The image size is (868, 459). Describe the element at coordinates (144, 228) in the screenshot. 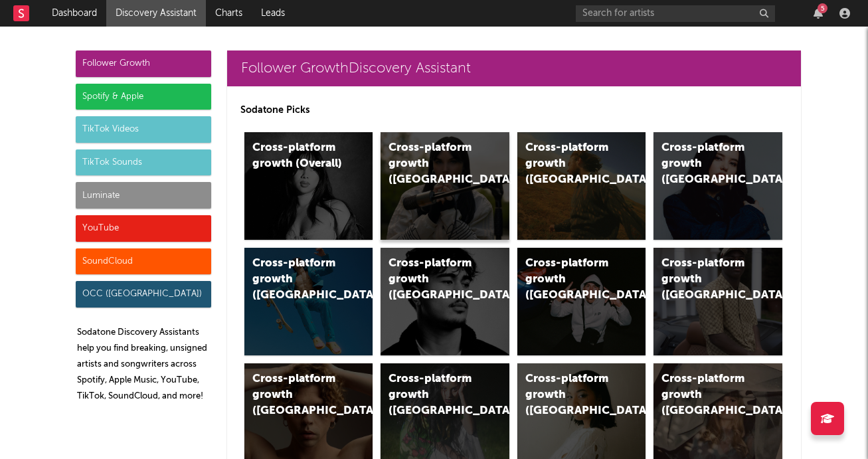

I see `div: YouTube` at that location.